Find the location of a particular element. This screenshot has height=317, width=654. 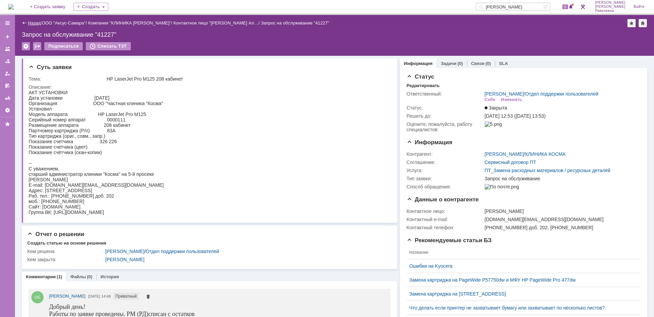

span: Информация is located at coordinates (429, 142).